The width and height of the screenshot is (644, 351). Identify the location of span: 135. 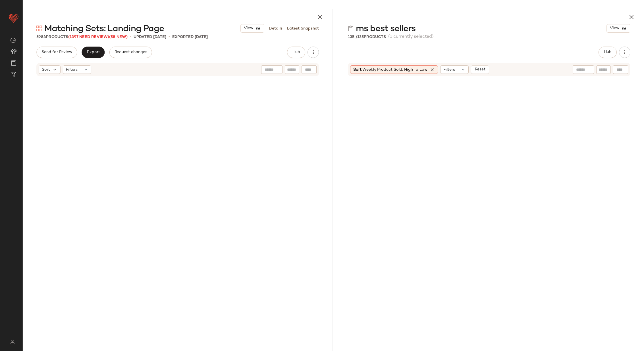
(361, 37).